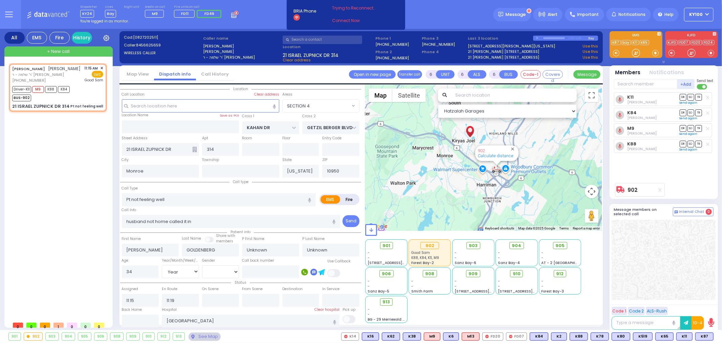 The image size is (722, 343). Describe the element at coordinates (170, 289) in the screenshot. I see `label: En Route` at that location.